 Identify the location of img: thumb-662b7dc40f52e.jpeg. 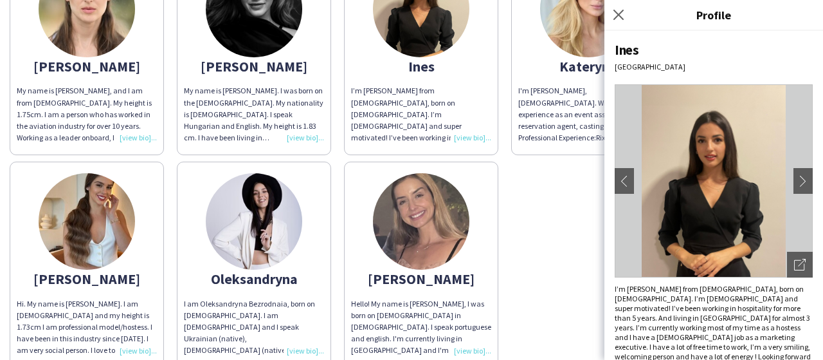
(254, 221).